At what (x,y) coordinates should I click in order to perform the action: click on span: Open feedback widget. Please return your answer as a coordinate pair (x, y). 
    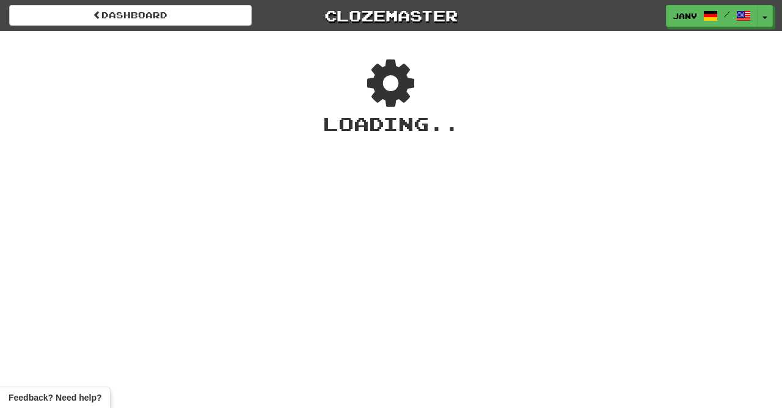
    Looking at the image, I should click on (55, 397).